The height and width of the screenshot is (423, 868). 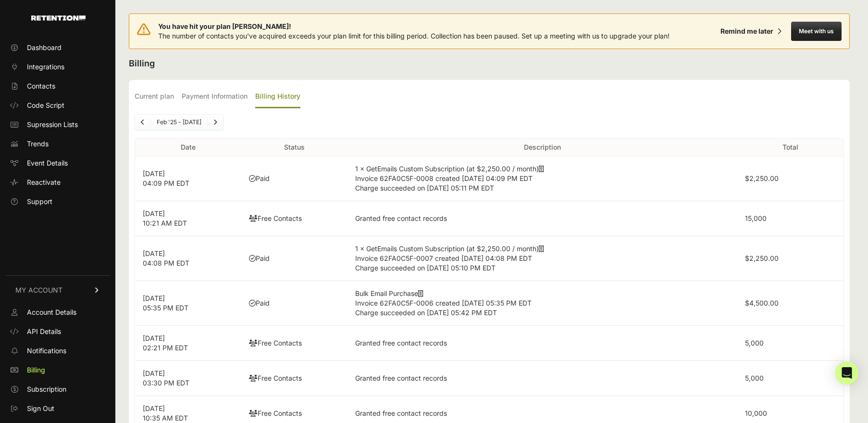 I want to click on a: Notifications, so click(x=58, y=350).